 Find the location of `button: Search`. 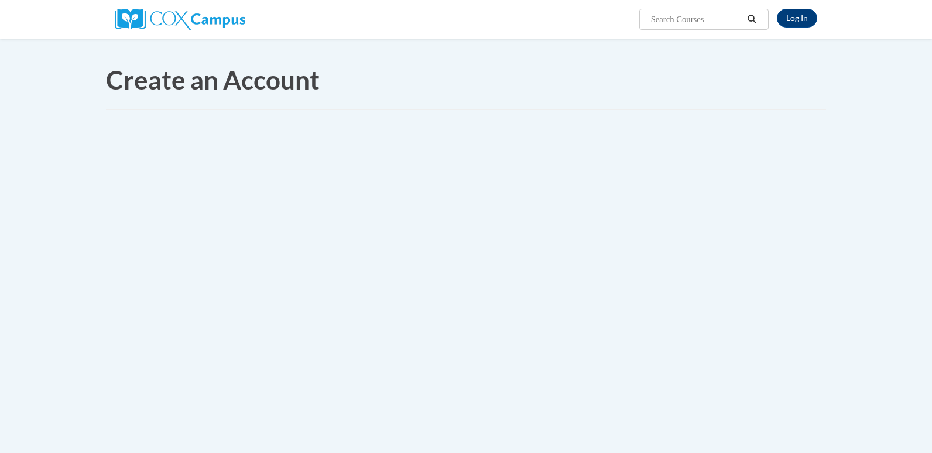

button: Search is located at coordinates (753, 19).